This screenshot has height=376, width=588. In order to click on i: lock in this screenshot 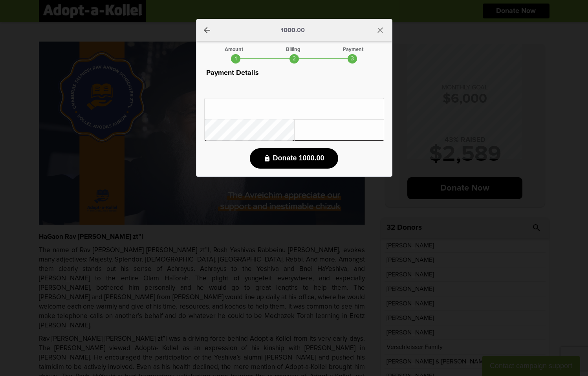, I will do `click(267, 159)`.